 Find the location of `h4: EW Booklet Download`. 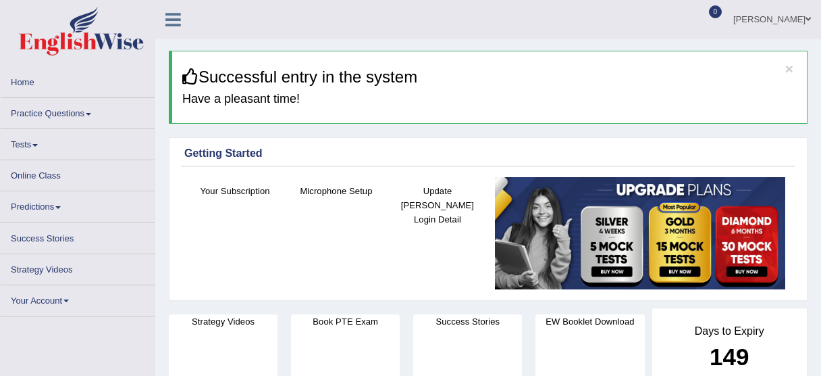

h4: EW Booklet Download is located at coordinates (590, 321).